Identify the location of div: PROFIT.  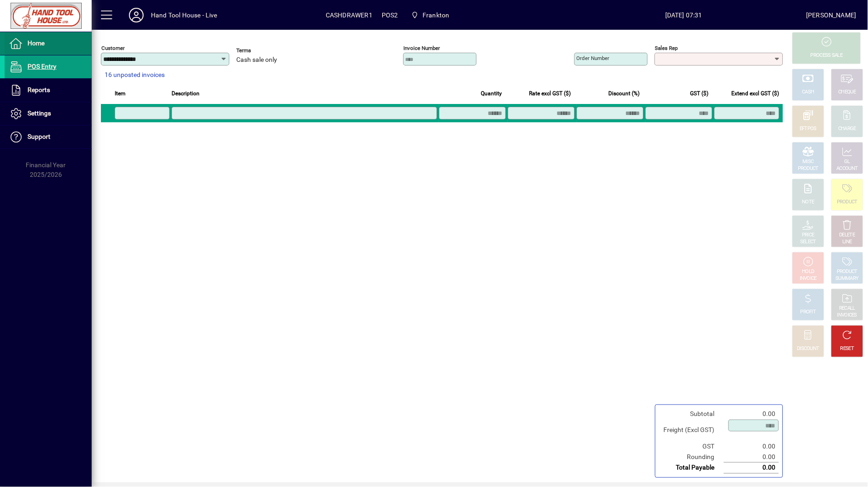
(808, 312).